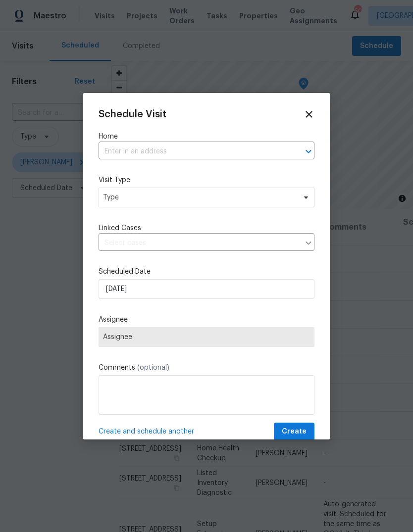 Image resolution: width=413 pixels, height=532 pixels. I want to click on input: Enter in an address, so click(193, 151).